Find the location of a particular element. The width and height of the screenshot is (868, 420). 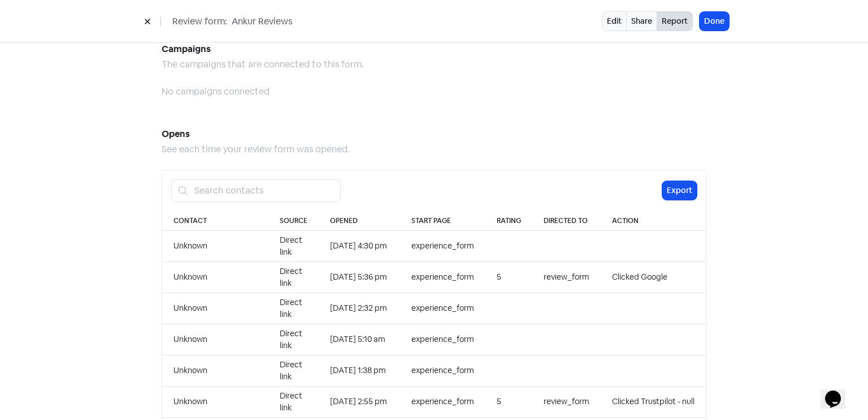

td: Clicked Trustpilot - null is located at coordinates (654, 401).